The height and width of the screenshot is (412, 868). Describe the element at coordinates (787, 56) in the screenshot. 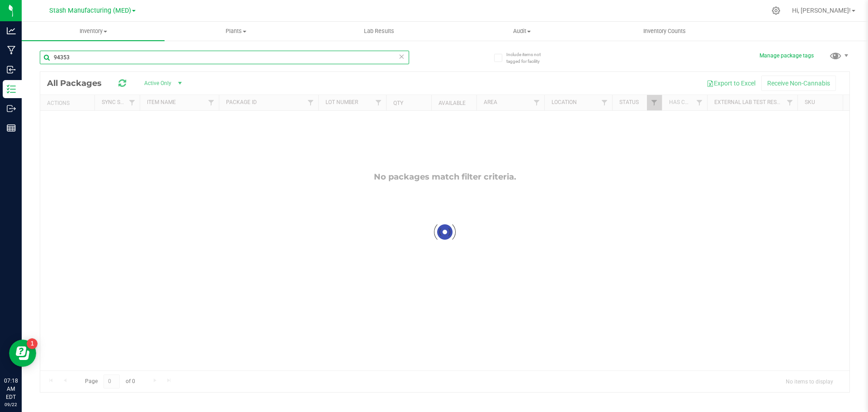

I see `button: Manage package tags` at that location.